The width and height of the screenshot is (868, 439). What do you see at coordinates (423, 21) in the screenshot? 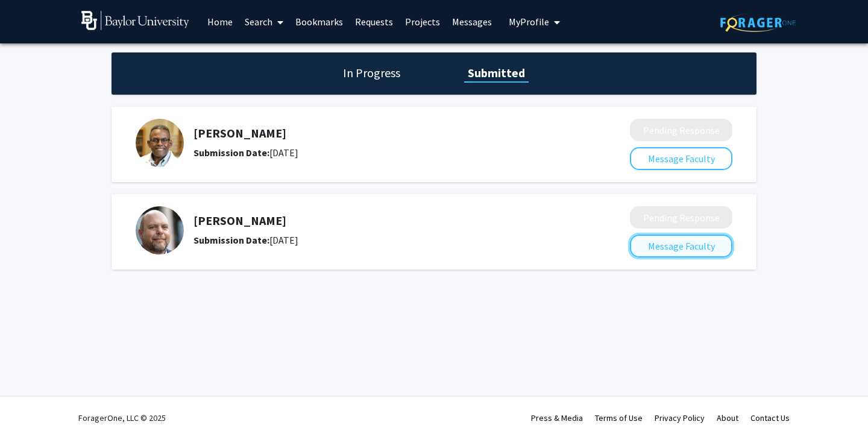
I see `a: Projects` at bounding box center [423, 21].